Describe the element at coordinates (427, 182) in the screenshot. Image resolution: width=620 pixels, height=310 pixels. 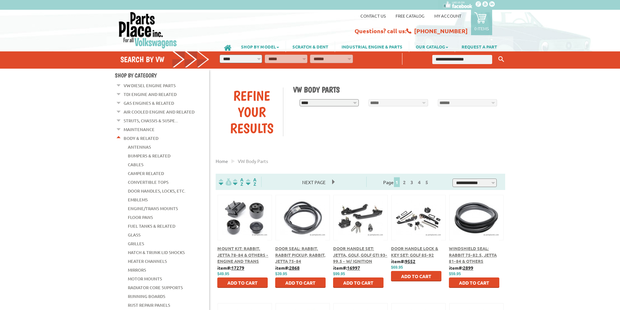
I see `a: 5` at that location.